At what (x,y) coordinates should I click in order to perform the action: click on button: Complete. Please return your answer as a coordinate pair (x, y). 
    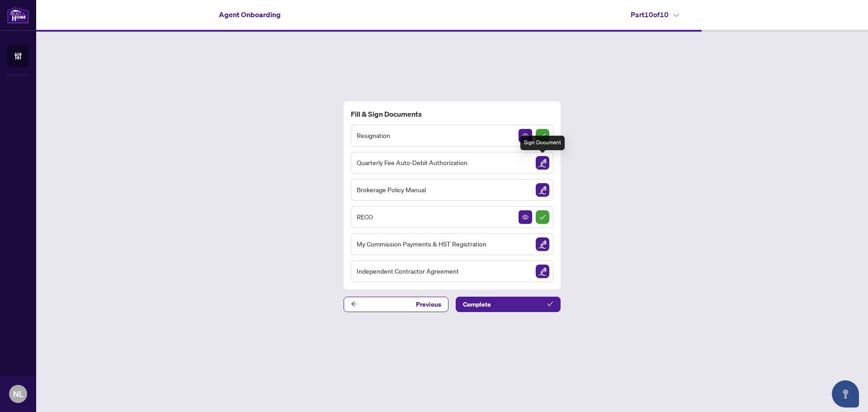
    Looking at the image, I should click on (508, 304).